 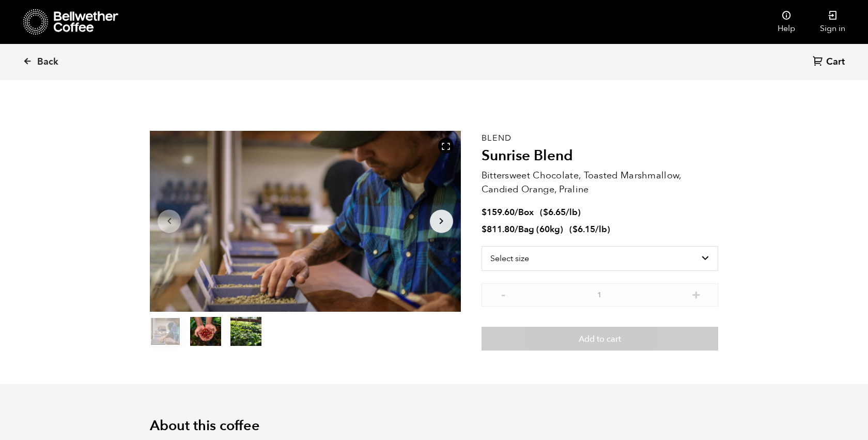 I want to click on span: Bag (60kg), so click(x=540, y=229).